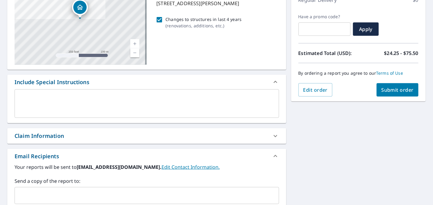 The width and height of the screenshot is (433, 205). What do you see at coordinates (366, 29) in the screenshot?
I see `button: Apply` at bounding box center [366, 29].